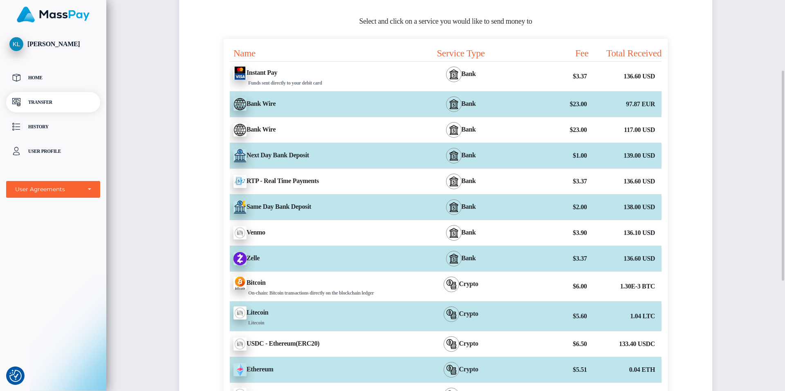 This screenshot has width=785, height=391. Describe the element at coordinates (461, 53) in the screenshot. I see `div: Service Type` at that location.